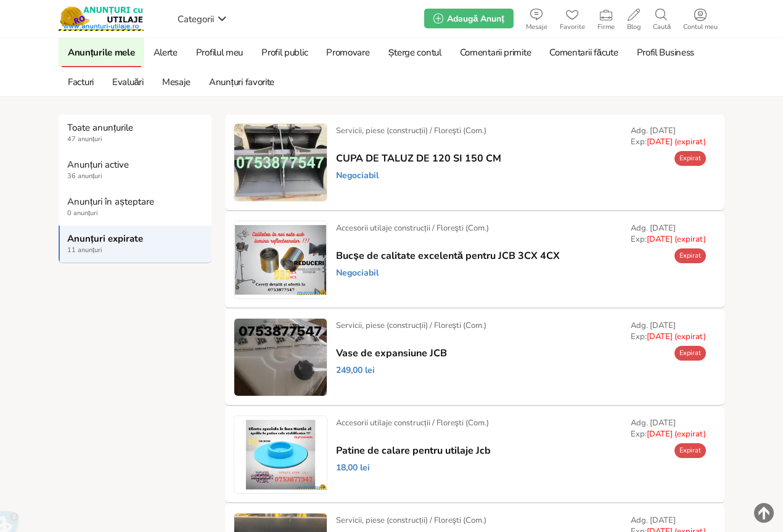 This screenshot has height=532, width=783. Describe the element at coordinates (135, 239) in the screenshot. I see `strong: Anunțuri expirate` at that location.